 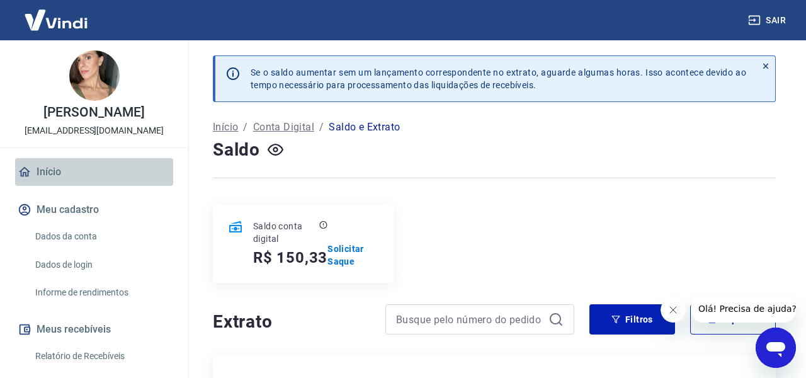 What do you see at coordinates (56, 20) in the screenshot?
I see `img: Vindi` at bounding box center [56, 20].